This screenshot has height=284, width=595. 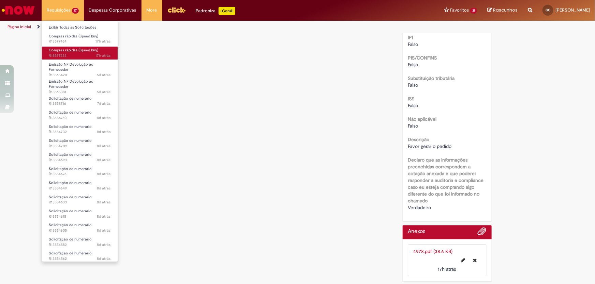 What do you see at coordinates (411, 99) in the screenshot?
I see `b: ISS` at bounding box center [411, 99].